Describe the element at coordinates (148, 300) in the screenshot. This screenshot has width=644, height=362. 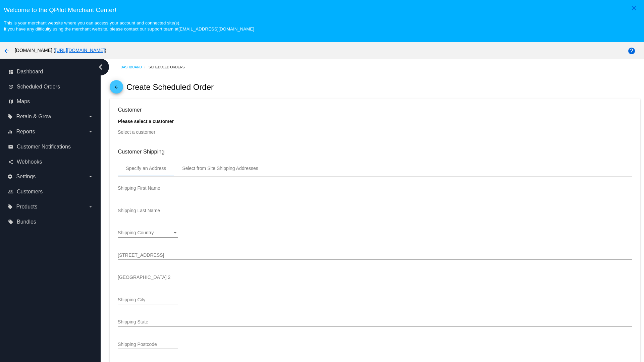
I see `input: Shipping City` at that location.